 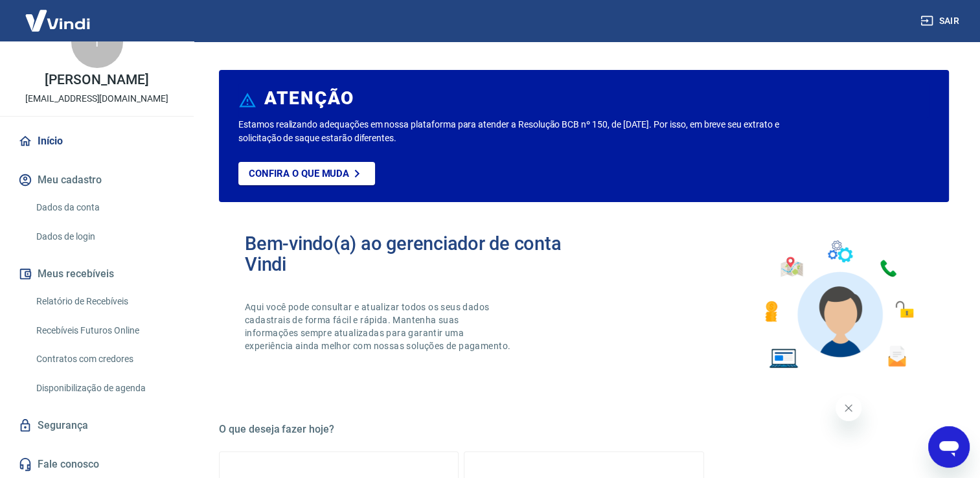 I want to click on p: Confira o que muda, so click(x=299, y=173).